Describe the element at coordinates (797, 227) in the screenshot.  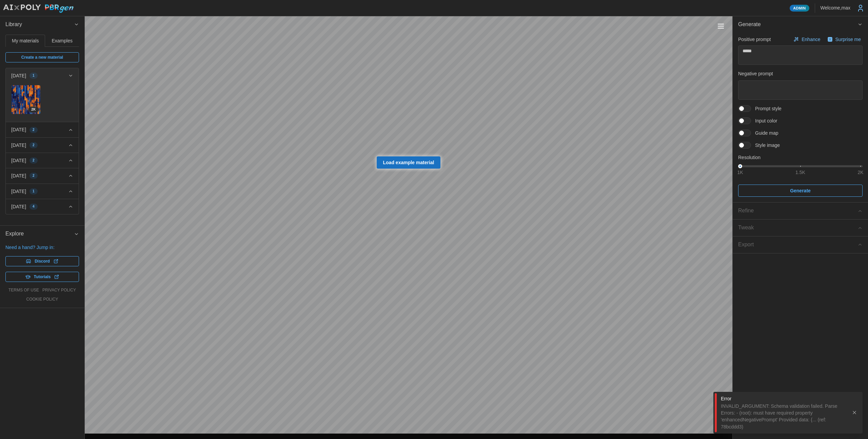
I see `span: Tweak` at that location.